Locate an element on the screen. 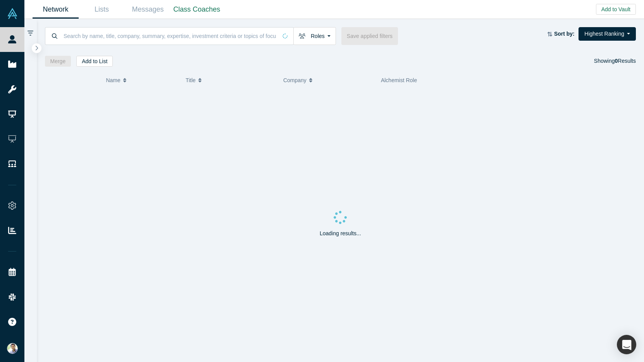  button: Roles is located at coordinates (314, 36).